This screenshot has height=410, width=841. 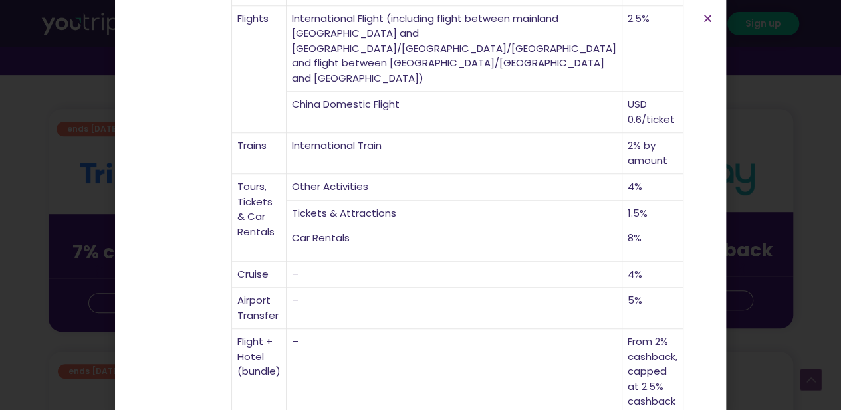 What do you see at coordinates (653, 112) in the screenshot?
I see `td: USD 0.6/ticket` at bounding box center [653, 112].